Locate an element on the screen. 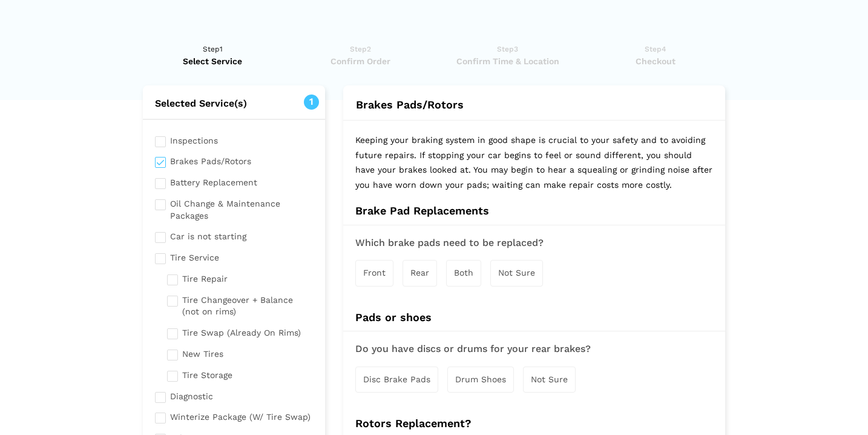 The height and width of the screenshot is (435, 868). h4: Brake Pad Replacements is located at coordinates (534, 211).